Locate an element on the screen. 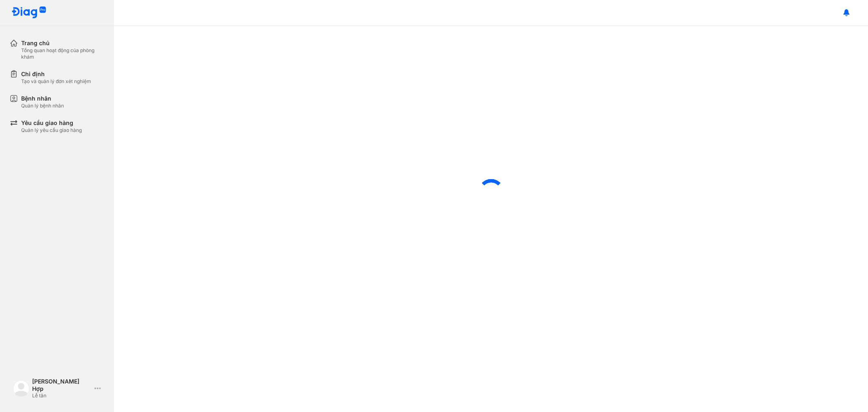  div: Quản lý yêu cầu giao hàng is located at coordinates (51, 130).